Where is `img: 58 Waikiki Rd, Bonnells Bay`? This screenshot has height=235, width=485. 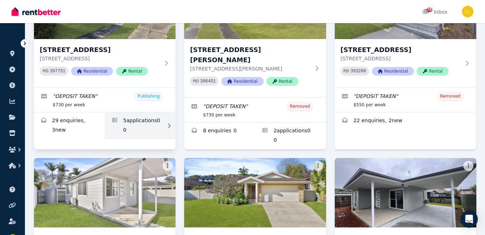 img: 58 Waikiki Rd, Bonnells Bay is located at coordinates (255, 193).